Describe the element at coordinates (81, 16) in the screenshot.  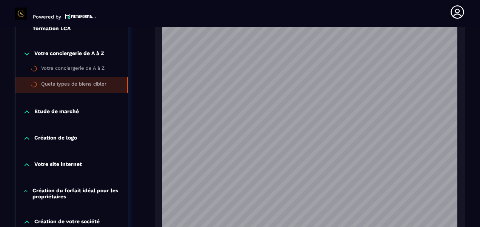
I see `img: logo` at that location.